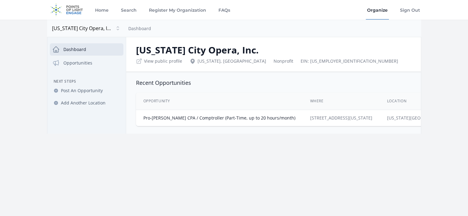 This screenshot has height=216, width=468. Describe the element at coordinates (87, 91) in the screenshot. I see `a: Post An Opportunity` at that location.